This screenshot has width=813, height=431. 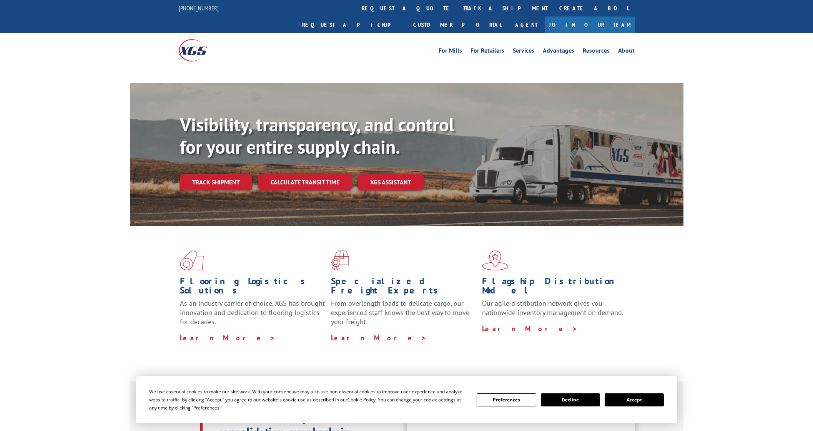 I want to click on span: Our agile distribution network gives you nationwide inventory management on demand., so click(x=553, y=308).